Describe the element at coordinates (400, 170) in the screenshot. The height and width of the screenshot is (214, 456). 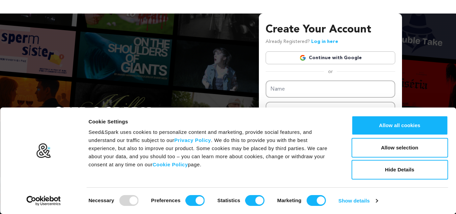
I see `button: Hide Details` at that location.